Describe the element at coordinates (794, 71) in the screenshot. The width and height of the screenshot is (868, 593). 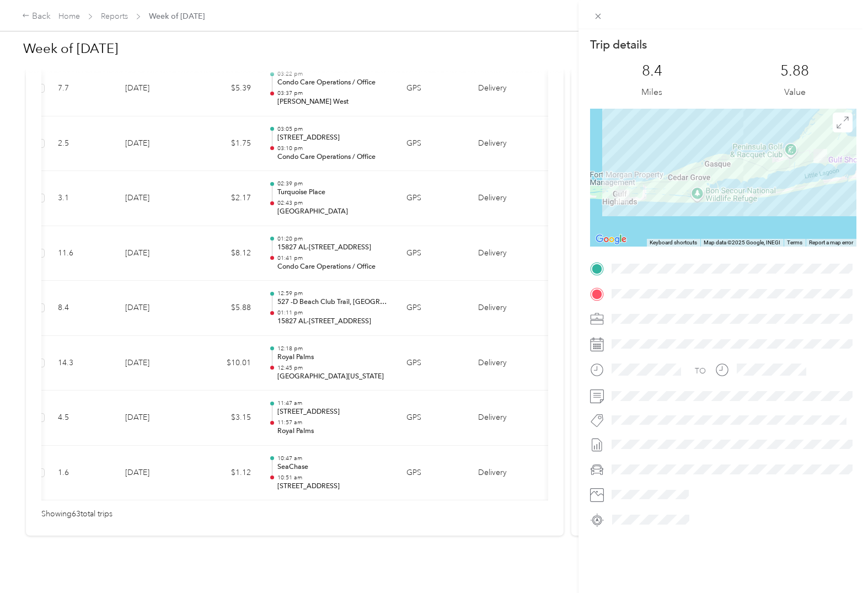
I see `p: 5.88` at that location.